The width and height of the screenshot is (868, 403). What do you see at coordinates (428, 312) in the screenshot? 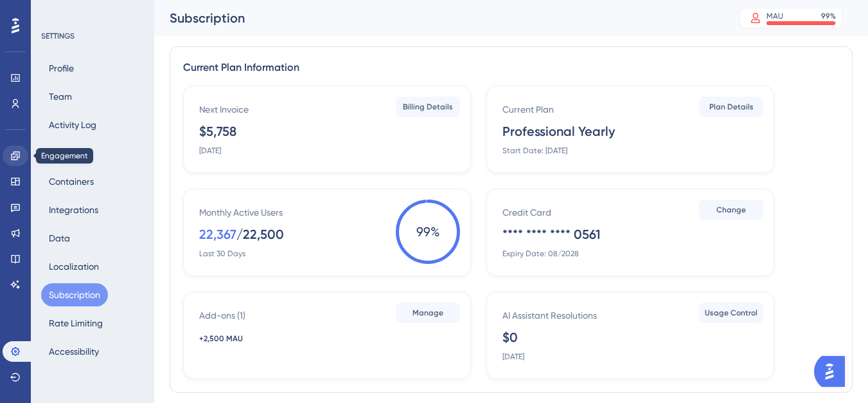
I see `span: Manage` at bounding box center [428, 312].